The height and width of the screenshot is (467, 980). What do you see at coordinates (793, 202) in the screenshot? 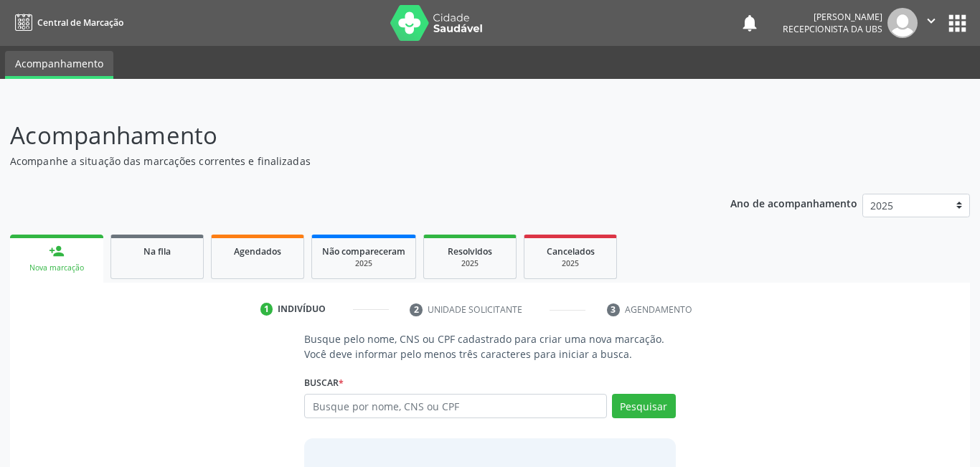
I see `p: Ano de acompanhamento` at bounding box center [793, 202].